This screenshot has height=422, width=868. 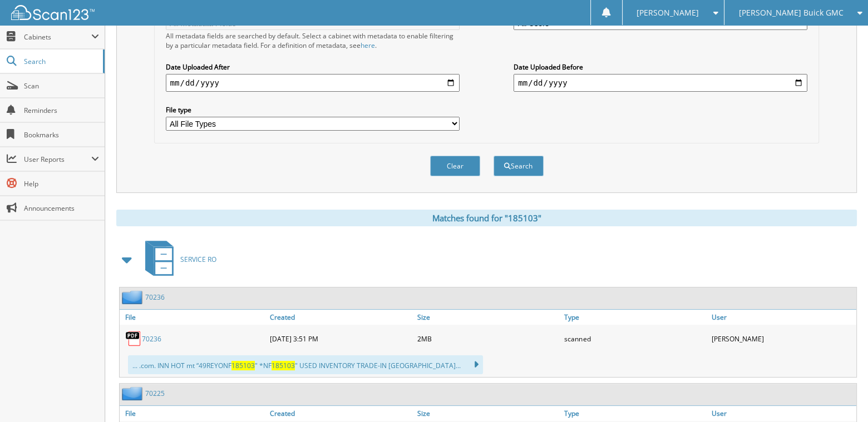 I want to click on span: Search, so click(x=61, y=61).